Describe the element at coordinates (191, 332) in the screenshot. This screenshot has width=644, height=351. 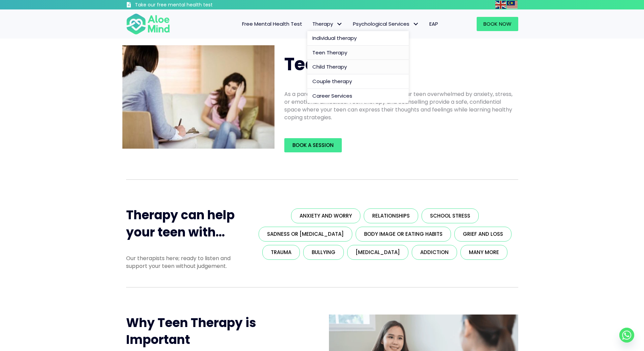
I see `span: Why Teen Therapy is Important` at that location.